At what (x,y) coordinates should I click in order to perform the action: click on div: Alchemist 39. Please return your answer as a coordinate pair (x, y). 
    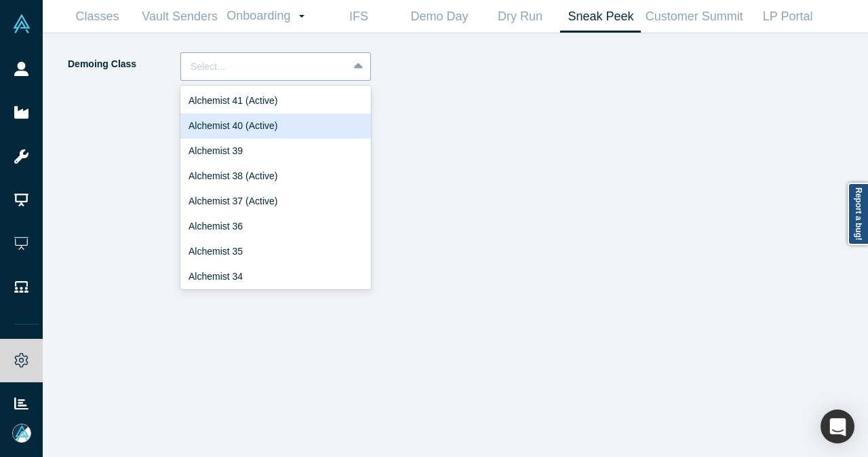
    Looking at the image, I should click on (276, 150).